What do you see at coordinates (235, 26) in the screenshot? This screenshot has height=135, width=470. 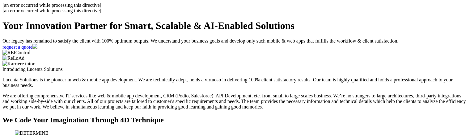 I see `h1: Your Innovation Partner for Smart, Scalable & AI-Enabled Solutions` at bounding box center [235, 26].